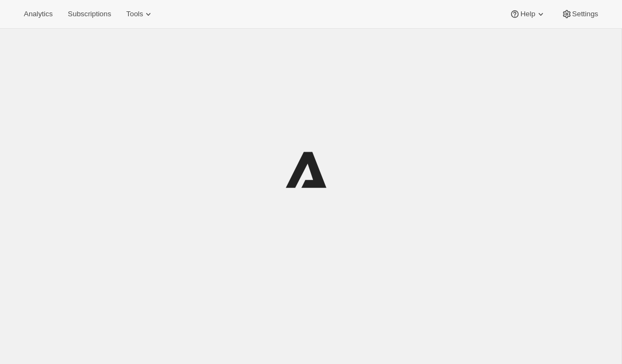 This screenshot has height=364, width=622. I want to click on button: Tools, so click(139, 14).